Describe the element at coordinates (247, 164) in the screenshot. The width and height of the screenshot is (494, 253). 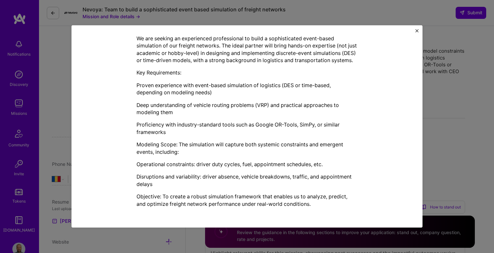
I see `p: Operational constraints: driver duty cycles, fuel, appointment schedules, etc.` at that location.